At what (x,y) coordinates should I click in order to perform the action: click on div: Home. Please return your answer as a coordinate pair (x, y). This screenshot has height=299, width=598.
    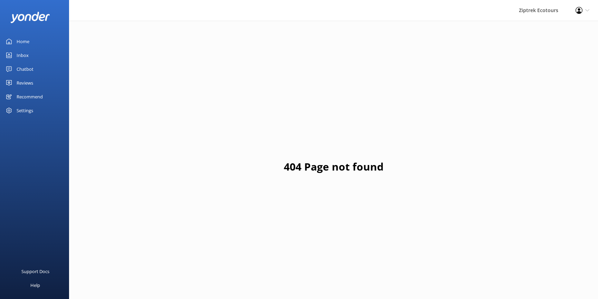
    Looking at the image, I should click on (23, 41).